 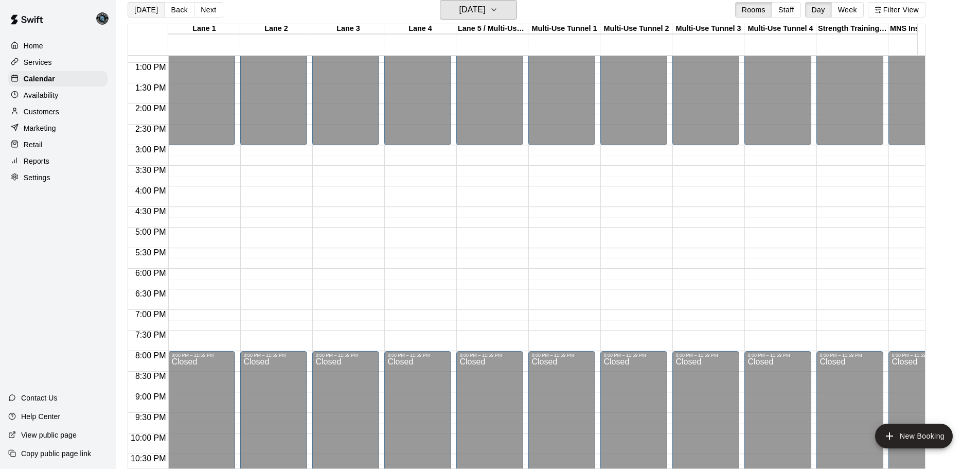 I want to click on a: Retail, so click(x=57, y=145).